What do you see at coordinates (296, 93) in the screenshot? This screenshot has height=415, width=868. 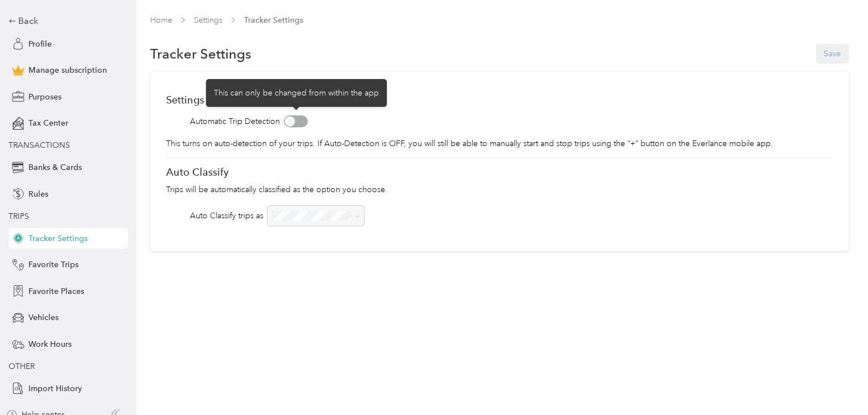 I see `div: This can only be changed from within the app` at bounding box center [296, 93].